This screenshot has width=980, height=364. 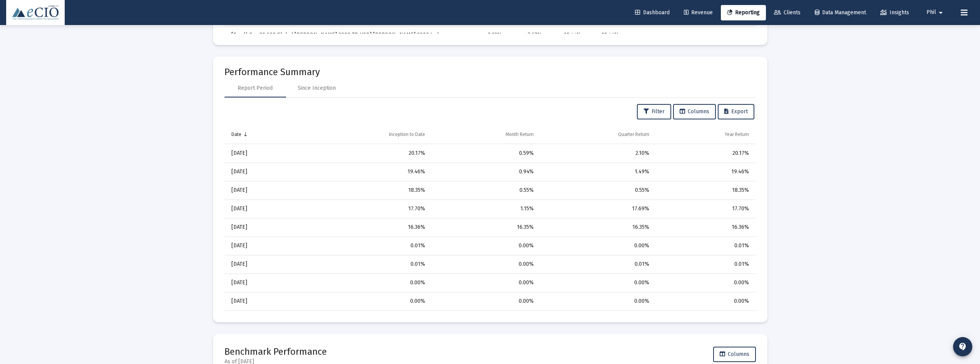 What do you see at coordinates (705, 135) in the screenshot?
I see `td: Column Year Return` at bounding box center [705, 135].